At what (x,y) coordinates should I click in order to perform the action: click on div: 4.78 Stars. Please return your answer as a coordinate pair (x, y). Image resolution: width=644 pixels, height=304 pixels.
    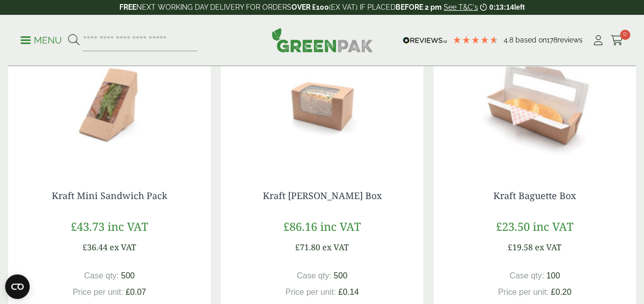
    Looking at the image, I should click on (475, 40).